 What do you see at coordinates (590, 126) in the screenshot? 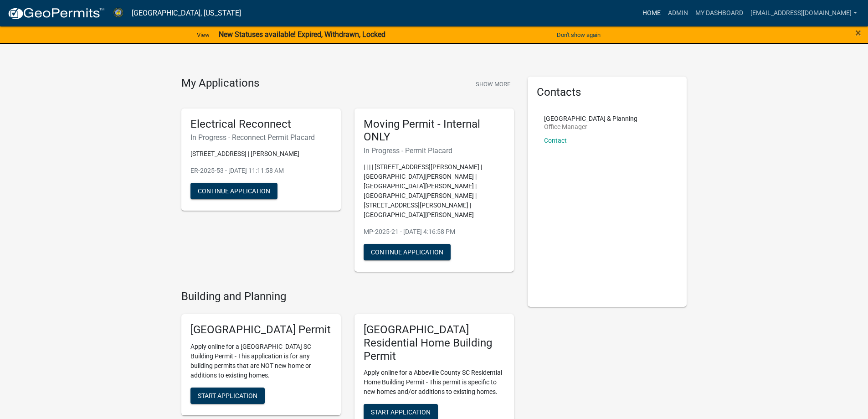
I see `p: Office Manager` at bounding box center [590, 126].